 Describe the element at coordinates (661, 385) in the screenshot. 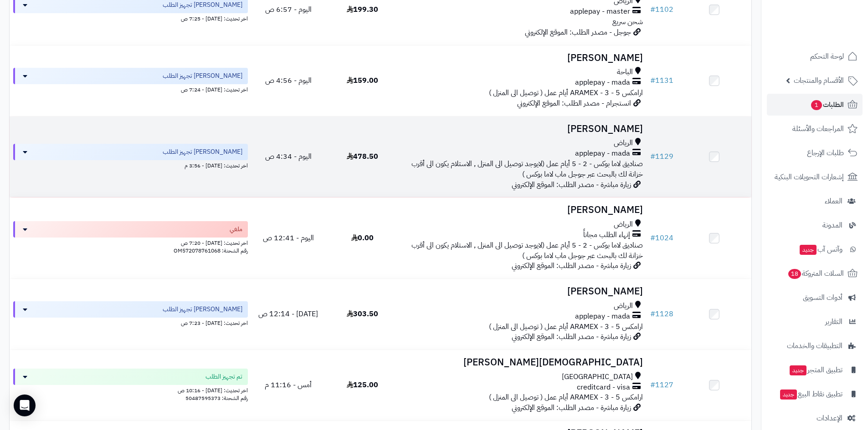

I see `a: #1127` at that location.